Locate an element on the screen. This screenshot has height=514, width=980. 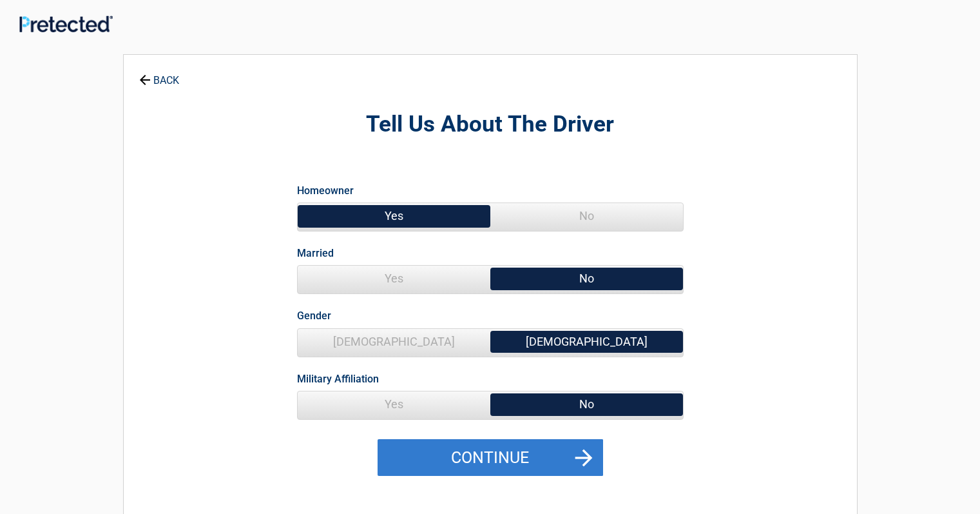
img: Main Logo is located at coordinates (66, 24).